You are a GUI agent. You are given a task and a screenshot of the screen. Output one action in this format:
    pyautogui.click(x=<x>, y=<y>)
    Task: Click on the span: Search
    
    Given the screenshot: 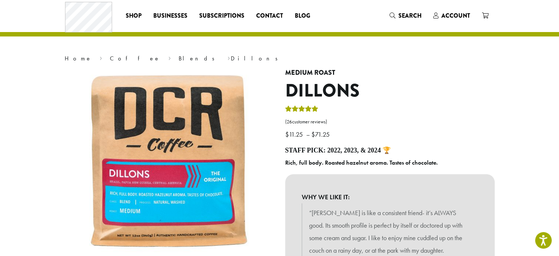 What is the action you would take?
    pyautogui.click(x=410, y=15)
    